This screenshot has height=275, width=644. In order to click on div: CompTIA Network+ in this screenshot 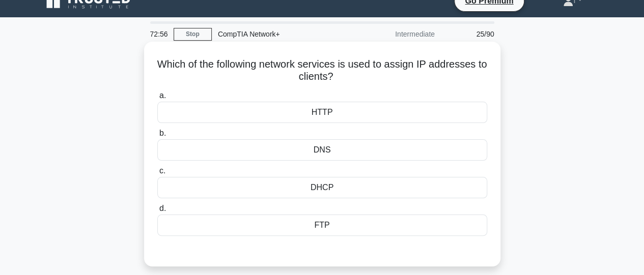, I will do `click(281, 34)`.